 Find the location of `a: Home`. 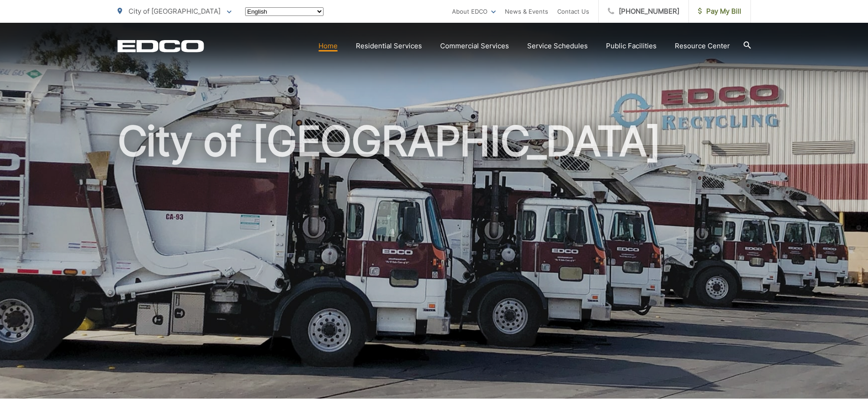

a: Home is located at coordinates (328, 46).